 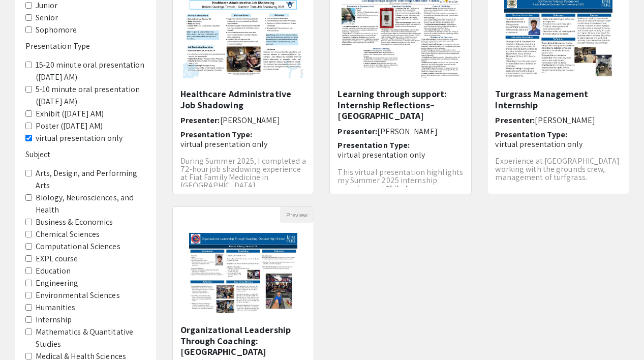 What do you see at coordinates (78, 295) in the screenshot?
I see `label: Environmental Sciences` at bounding box center [78, 295].